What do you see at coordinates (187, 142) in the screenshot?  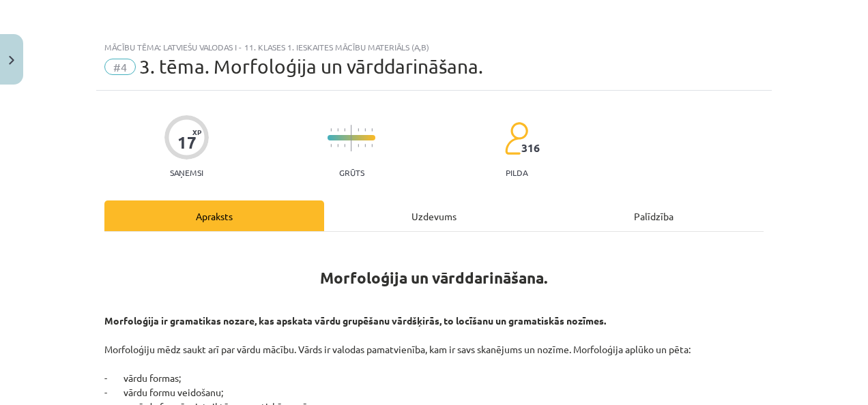 I see `div: 17` at bounding box center [187, 142].